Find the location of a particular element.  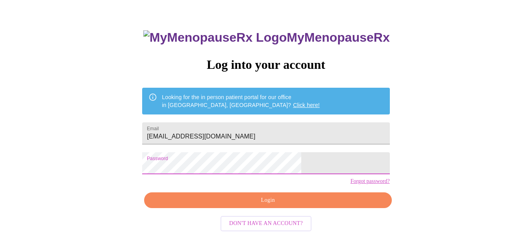

span: Login is located at coordinates (268, 201).